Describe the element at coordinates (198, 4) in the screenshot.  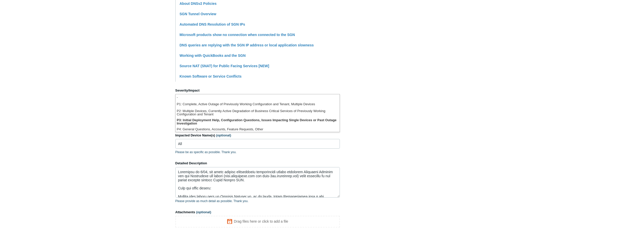
I see `a: About DNSv2 Policies` at that location.